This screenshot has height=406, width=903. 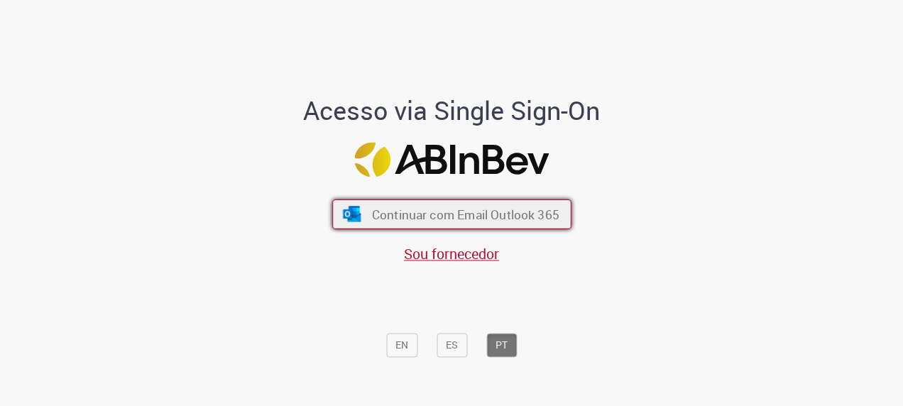 I want to click on span: Continuar com Email Outlook 365, so click(x=465, y=214).